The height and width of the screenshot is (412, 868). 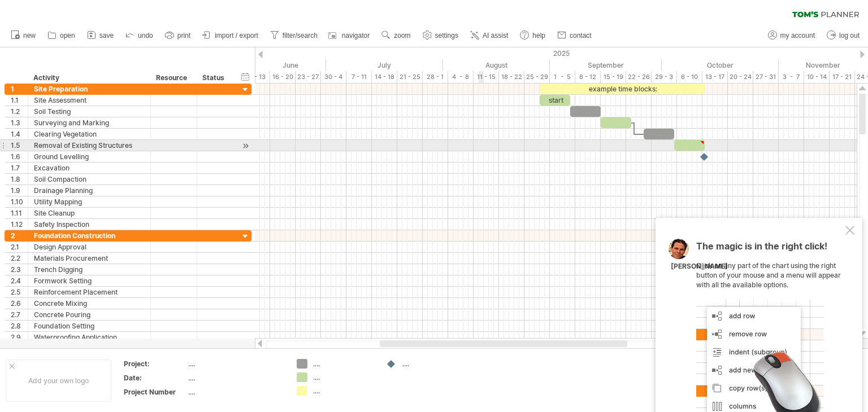 What do you see at coordinates (19, 145) in the screenshot?
I see `div: 1.5` at bounding box center [19, 145].